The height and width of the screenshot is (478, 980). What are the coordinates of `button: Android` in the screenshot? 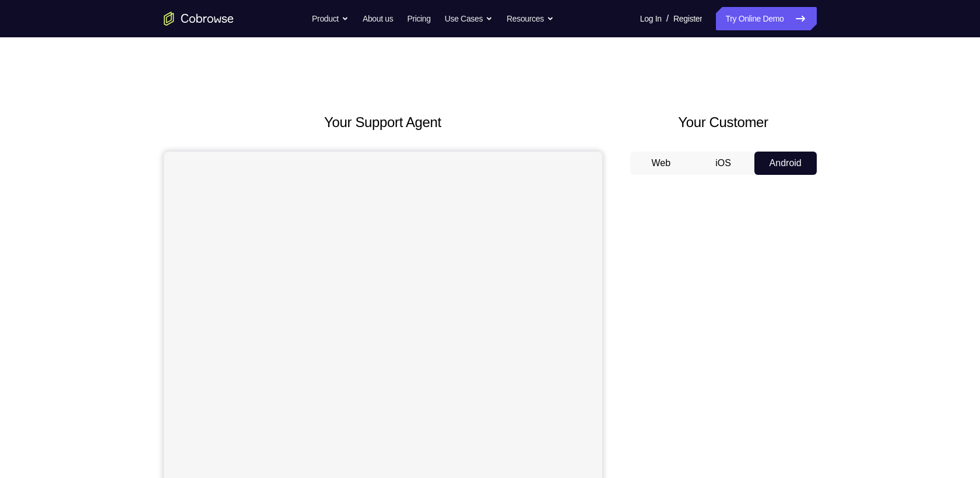 It's located at (786, 163).